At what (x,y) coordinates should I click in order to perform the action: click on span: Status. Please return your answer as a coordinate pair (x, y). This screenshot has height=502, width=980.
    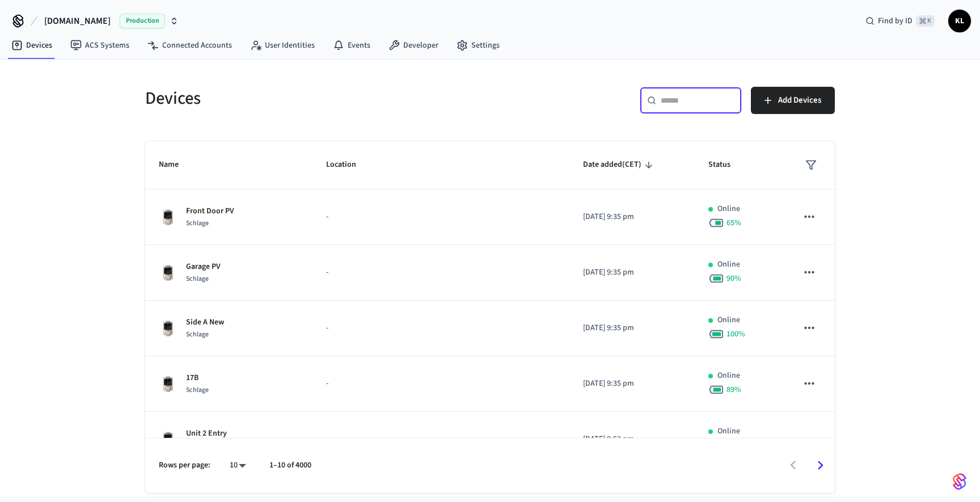
    Looking at the image, I should click on (726, 165).